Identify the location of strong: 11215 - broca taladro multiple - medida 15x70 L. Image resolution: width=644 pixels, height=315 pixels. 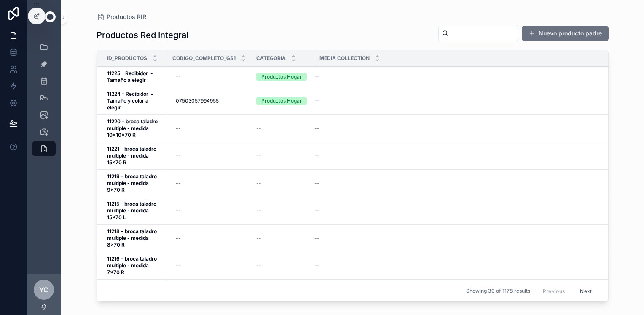
(132, 210).